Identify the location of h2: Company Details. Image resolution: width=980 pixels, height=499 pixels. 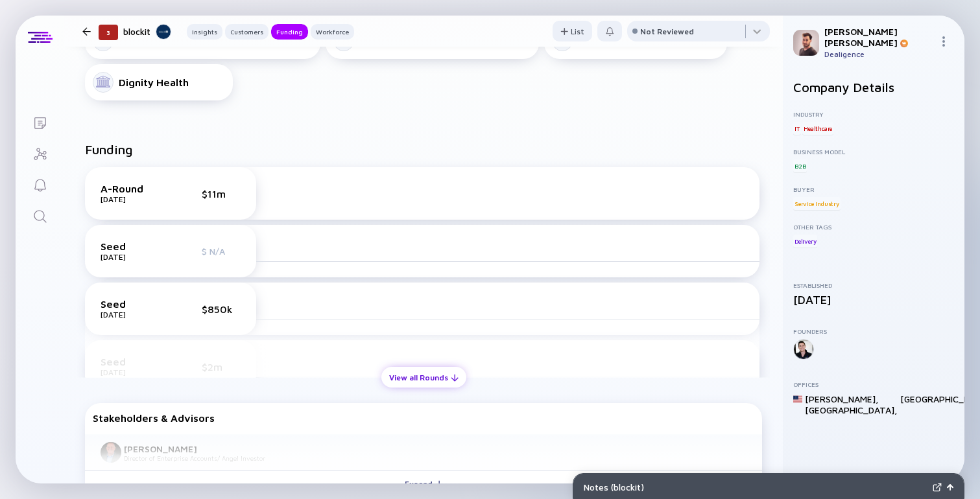
(874, 87).